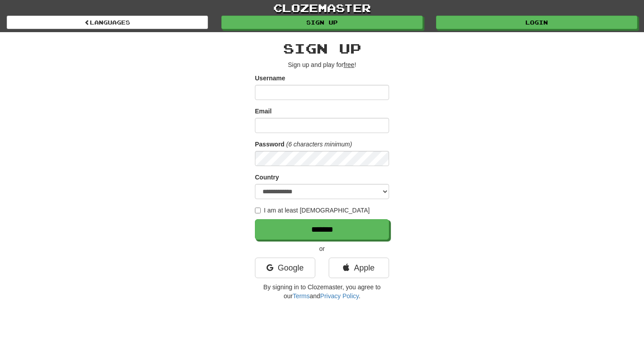 This screenshot has width=644, height=350. What do you see at coordinates (107, 23) in the screenshot?
I see `a: Languages` at bounding box center [107, 23].